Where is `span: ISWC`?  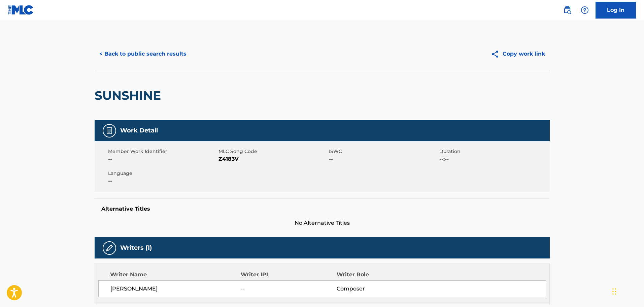 span: ISWC is located at coordinates (383, 151).